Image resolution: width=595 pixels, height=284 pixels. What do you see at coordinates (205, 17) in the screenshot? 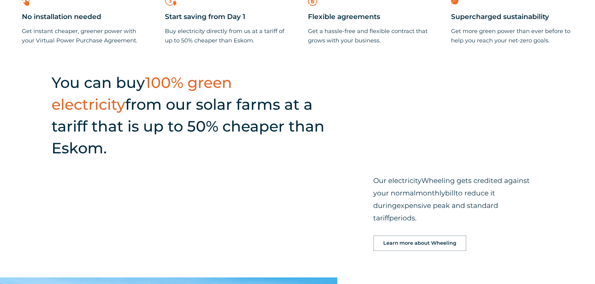
I see `span: Start saving from Day 1` at bounding box center [205, 17].